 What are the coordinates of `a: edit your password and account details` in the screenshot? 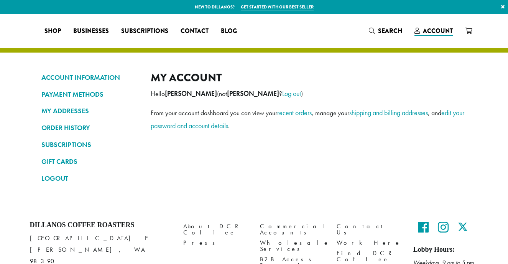 It's located at (307, 119).